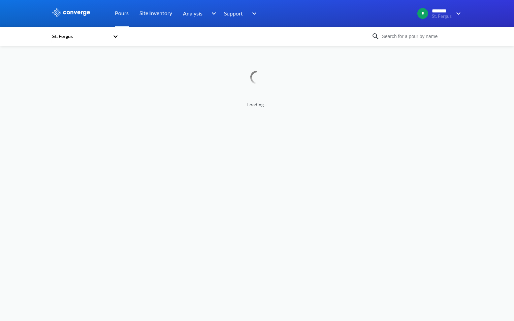 The image size is (514, 321). Describe the element at coordinates (81, 36) in the screenshot. I see `div: St. Fergus` at that location.